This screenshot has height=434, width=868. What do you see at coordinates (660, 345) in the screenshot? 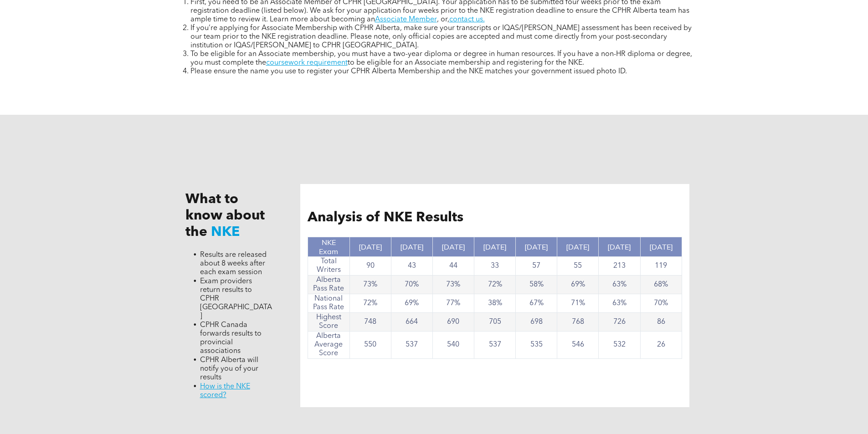
I see `td: 26` at bounding box center [660, 345].